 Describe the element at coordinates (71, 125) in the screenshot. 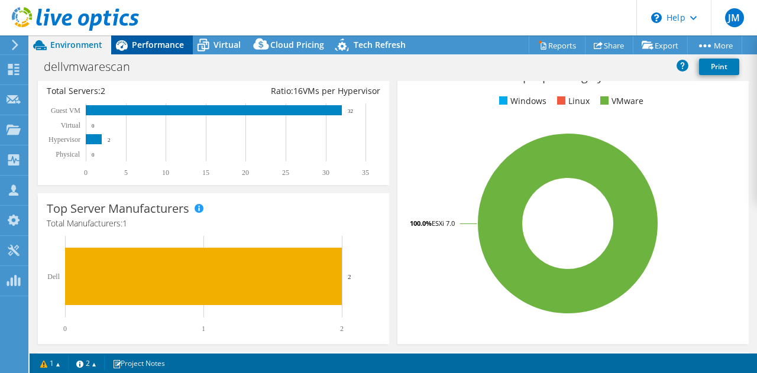

I see `text: Virtual` at that location.